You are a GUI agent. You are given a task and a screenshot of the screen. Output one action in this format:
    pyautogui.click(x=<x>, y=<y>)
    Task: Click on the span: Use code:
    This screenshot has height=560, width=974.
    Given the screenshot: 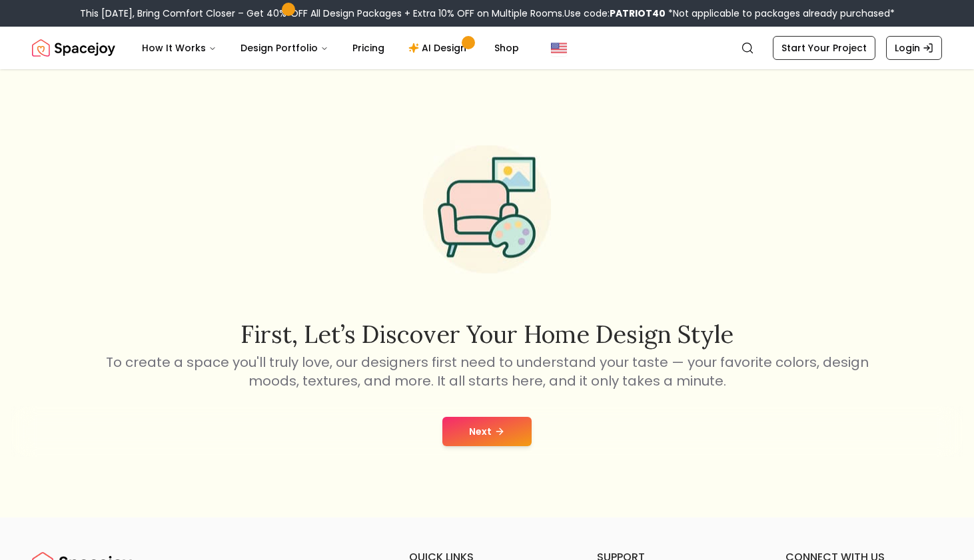 What is the action you would take?
    pyautogui.click(x=615, y=13)
    